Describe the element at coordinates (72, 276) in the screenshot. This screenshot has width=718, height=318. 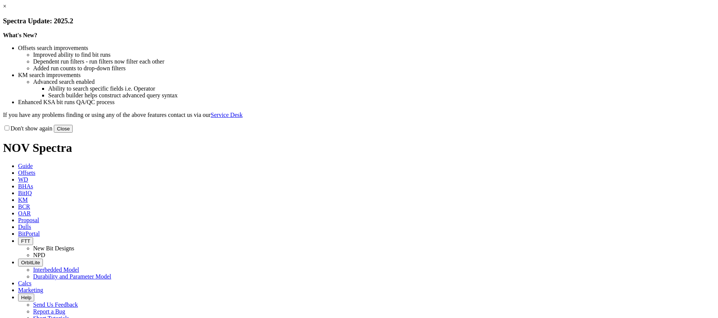
I see `a: Durability and Parameter Model` at that location.